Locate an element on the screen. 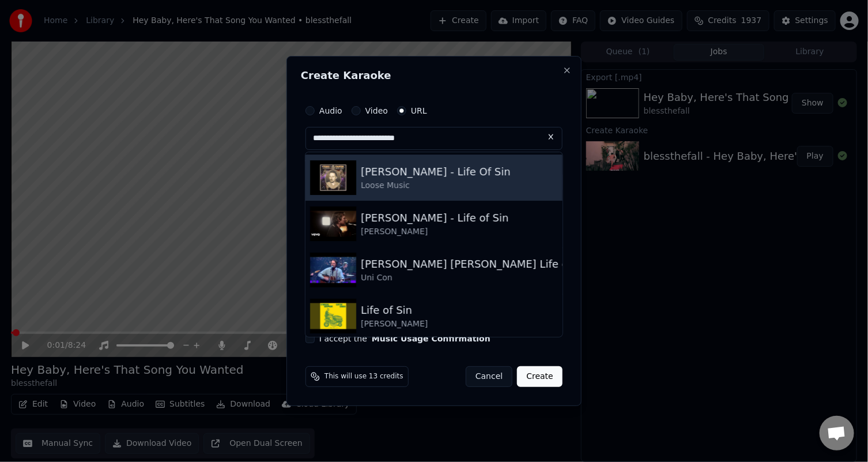  h2: Create Karaoke is located at coordinates (434, 76).